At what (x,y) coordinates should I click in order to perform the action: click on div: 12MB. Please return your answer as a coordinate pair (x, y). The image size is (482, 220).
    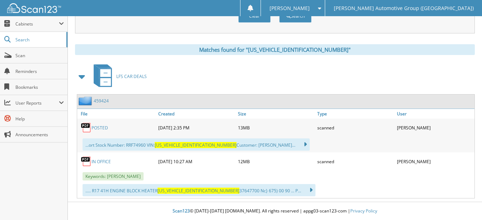
    Looking at the image, I should click on (276, 161).